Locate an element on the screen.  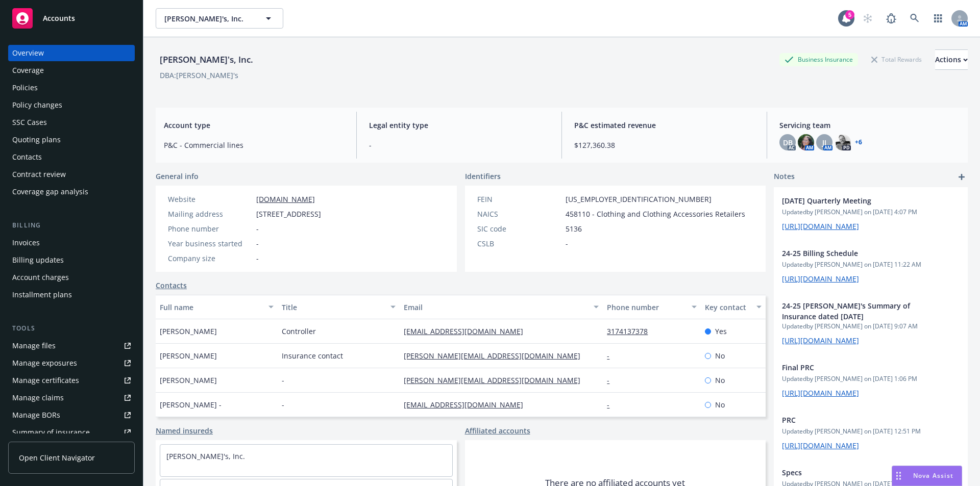
span: 24-25 Billing Schedule is located at coordinates (858, 253).